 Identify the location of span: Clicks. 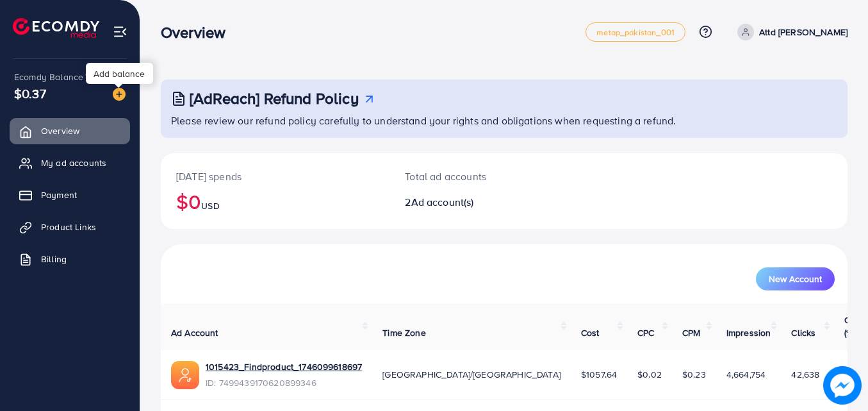
(803, 333).